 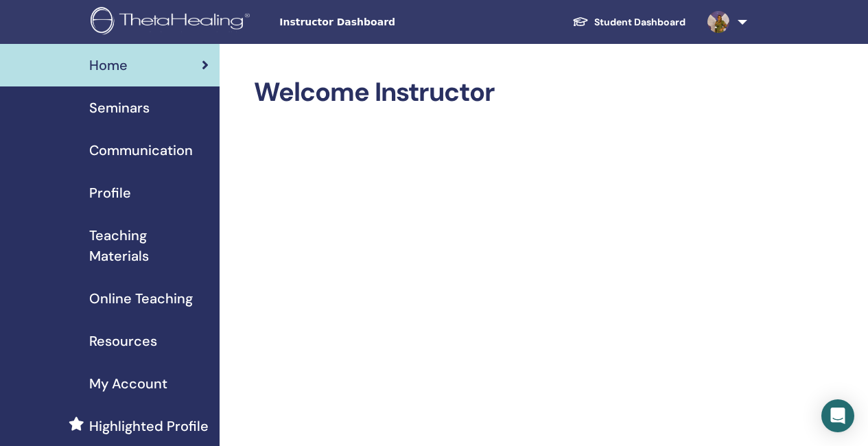 What do you see at coordinates (140, 150) in the screenshot?
I see `span: Communication` at bounding box center [140, 150].